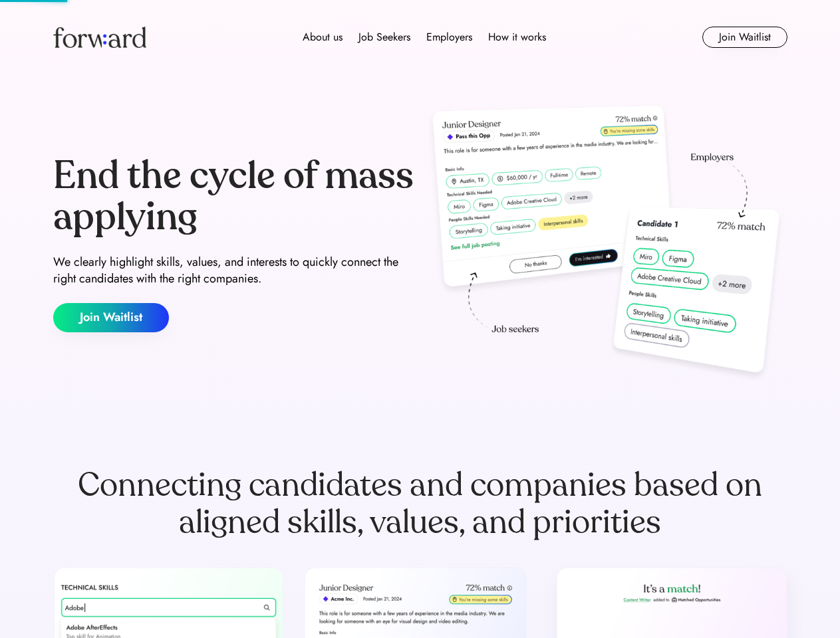 The height and width of the screenshot is (638, 840). Describe the element at coordinates (384, 37) in the screenshot. I see `div: Job Seekers` at that location.